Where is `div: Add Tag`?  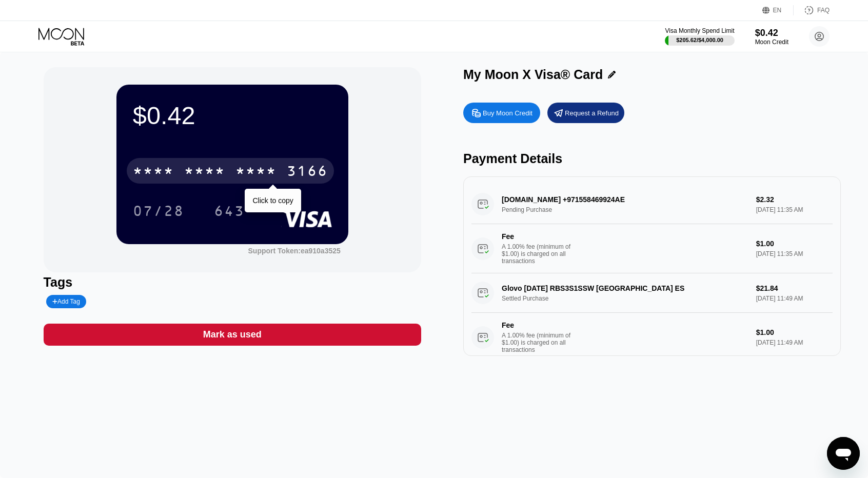 div: Add Tag is located at coordinates (67, 302).